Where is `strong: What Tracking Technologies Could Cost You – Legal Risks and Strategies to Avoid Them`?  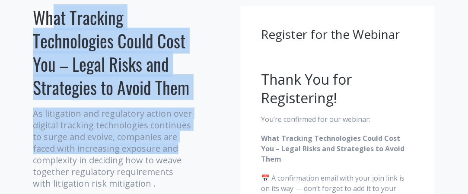
strong: What Tracking Technologies Could Cost You – Legal Risks and Strategies to Avoid Them is located at coordinates (333, 149).